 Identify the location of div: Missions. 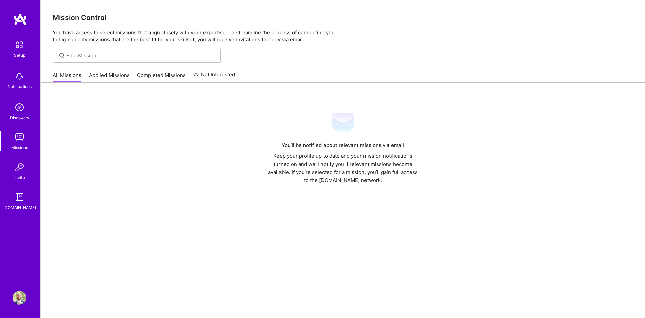
(19, 148).